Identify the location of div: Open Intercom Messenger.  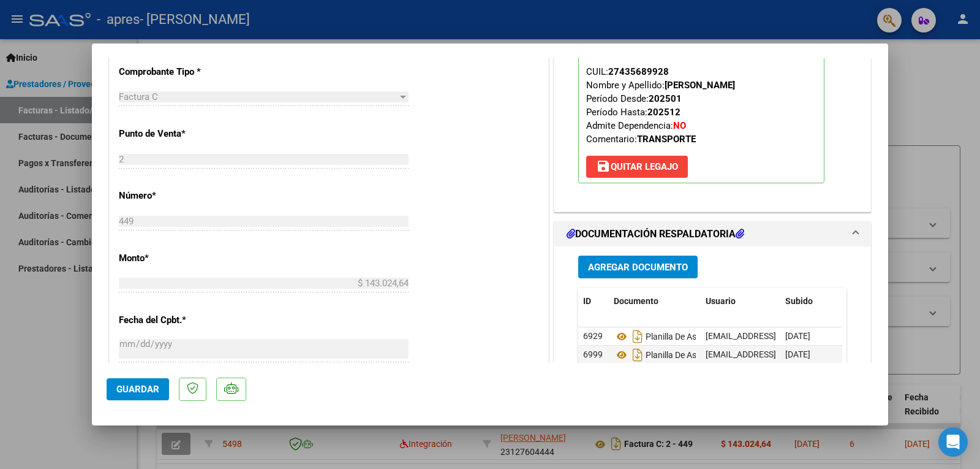
(953, 442).